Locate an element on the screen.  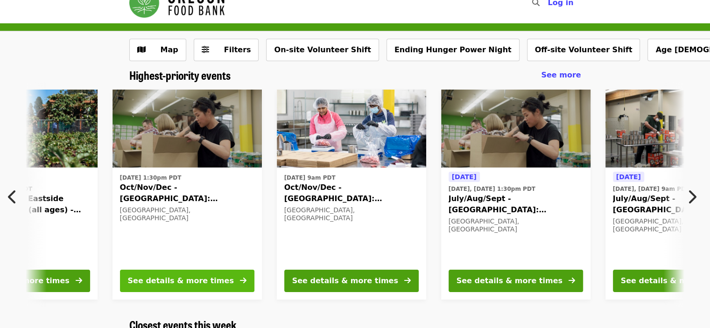
i: map icon is located at coordinates (141, 49).